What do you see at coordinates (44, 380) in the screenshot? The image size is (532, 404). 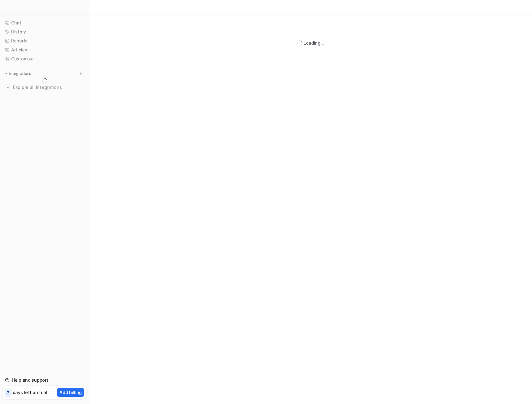 I see `a: Help and support` at bounding box center [44, 380].